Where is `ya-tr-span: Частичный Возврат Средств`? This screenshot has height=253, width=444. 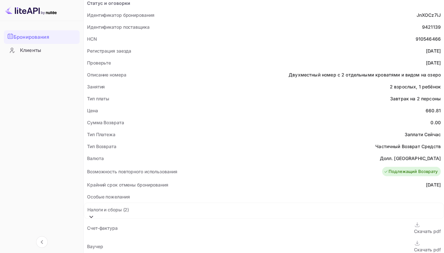 ya-tr-span: Частичный Возврат Средств is located at coordinates (408, 146).